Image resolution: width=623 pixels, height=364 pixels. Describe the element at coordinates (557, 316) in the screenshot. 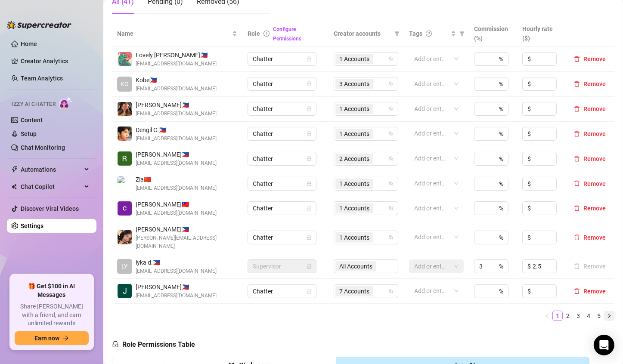

I see `a: 1` at that location.